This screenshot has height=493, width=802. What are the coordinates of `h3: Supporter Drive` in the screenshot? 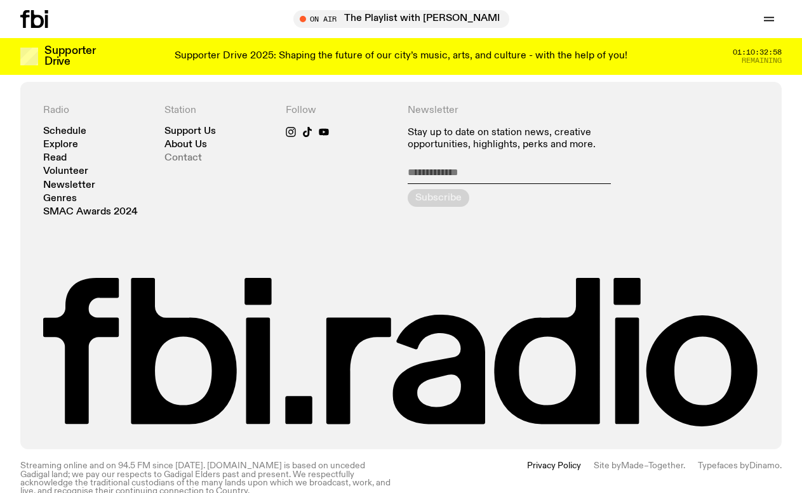 It's located at (70, 56).